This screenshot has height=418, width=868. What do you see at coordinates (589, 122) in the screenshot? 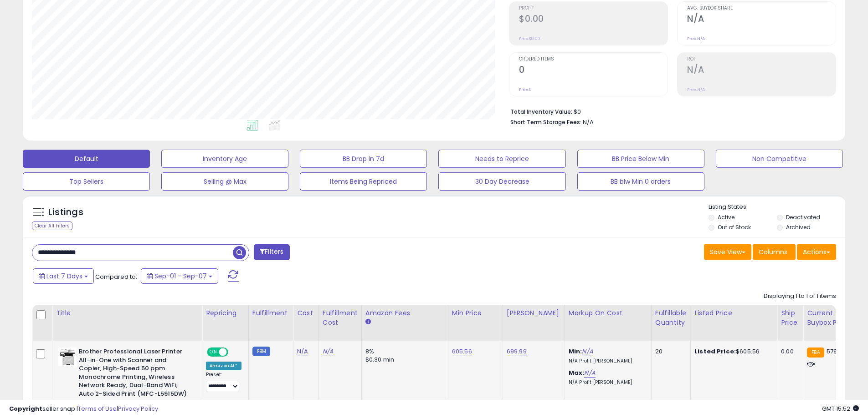
I see `span: N/A` at bounding box center [589, 122].